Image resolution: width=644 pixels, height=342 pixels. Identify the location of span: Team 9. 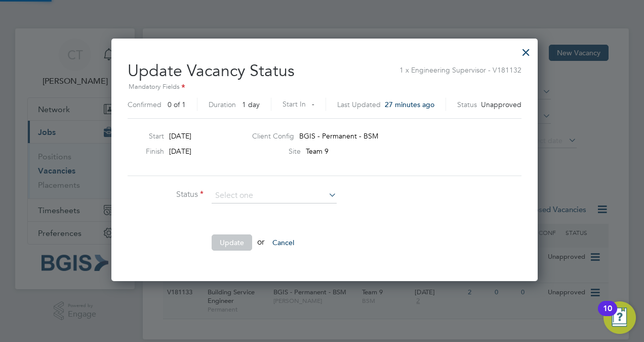
(317, 151).